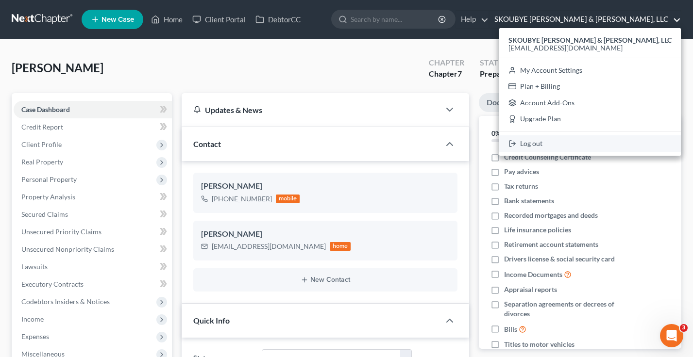 Image resolution: width=693 pixels, height=357 pixels. Describe the element at coordinates (529, 201) in the screenshot. I see `span: Bank statements` at that location.